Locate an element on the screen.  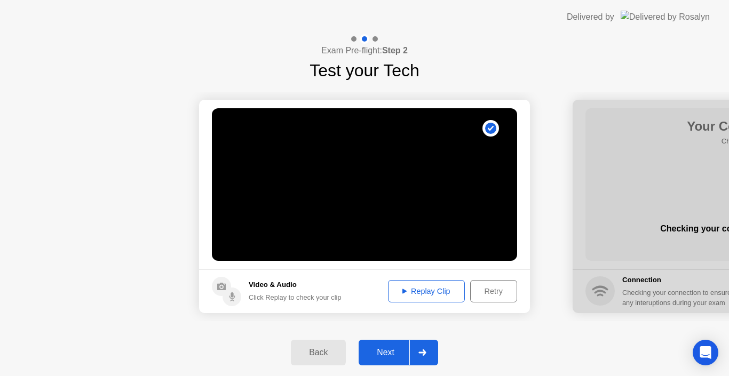
div: Retry is located at coordinates (494, 292).